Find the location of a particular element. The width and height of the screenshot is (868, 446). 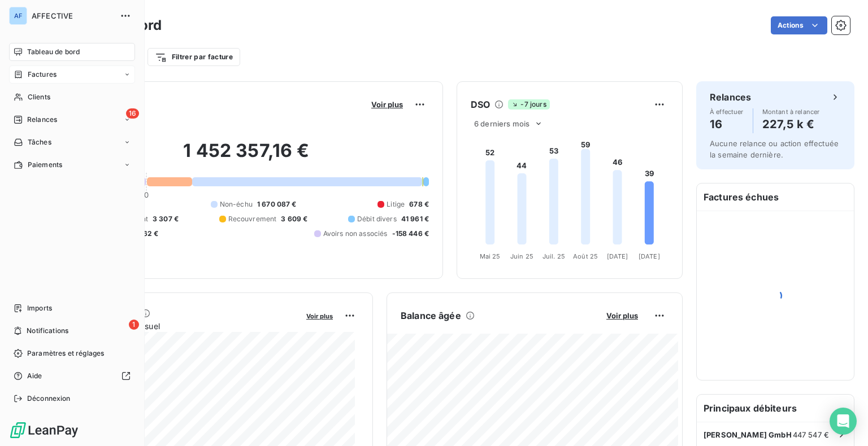

span: 678 € is located at coordinates (418, 205).